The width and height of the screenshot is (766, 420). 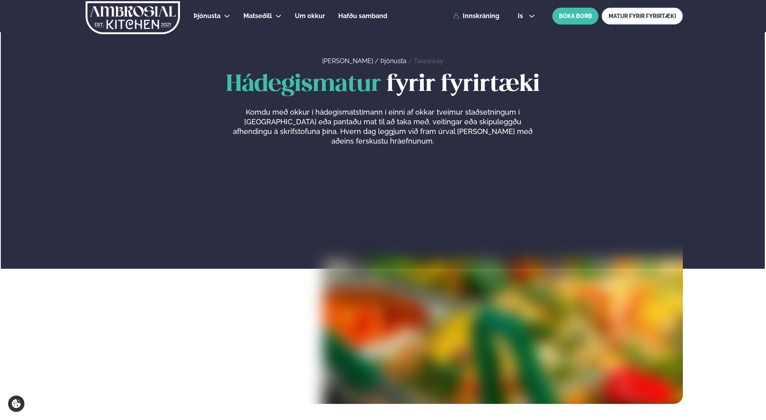 What do you see at coordinates (310, 16) in the screenshot?
I see `a: Um okkur` at bounding box center [310, 16].